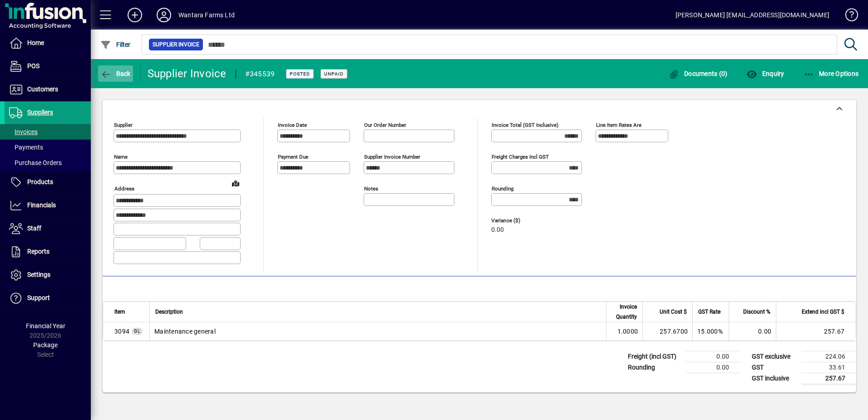 This screenshot has width=868, height=420. I want to click on td: GST exclusive, so click(774, 356).